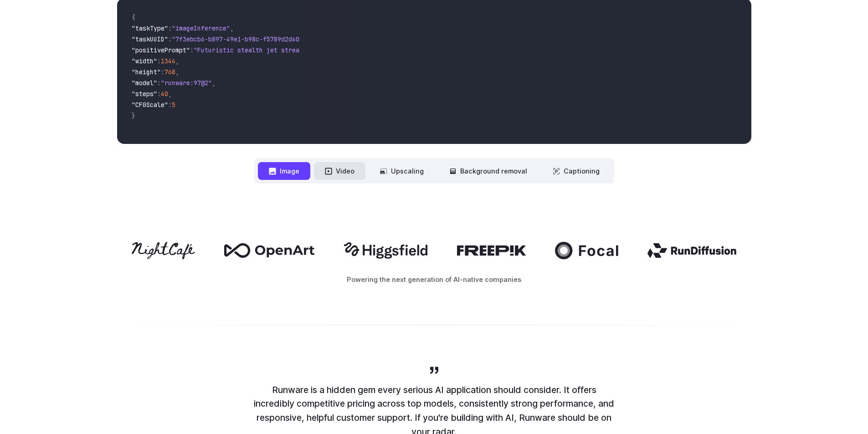  I want to click on span: "positivePrompt", so click(161, 50).